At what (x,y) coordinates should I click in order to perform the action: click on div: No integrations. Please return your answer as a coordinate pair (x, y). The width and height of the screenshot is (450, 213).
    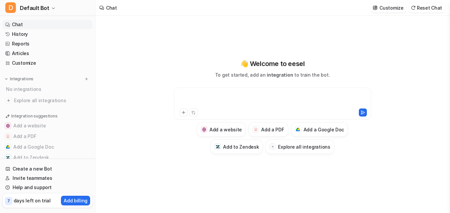
    Looking at the image, I should click on (48, 89).